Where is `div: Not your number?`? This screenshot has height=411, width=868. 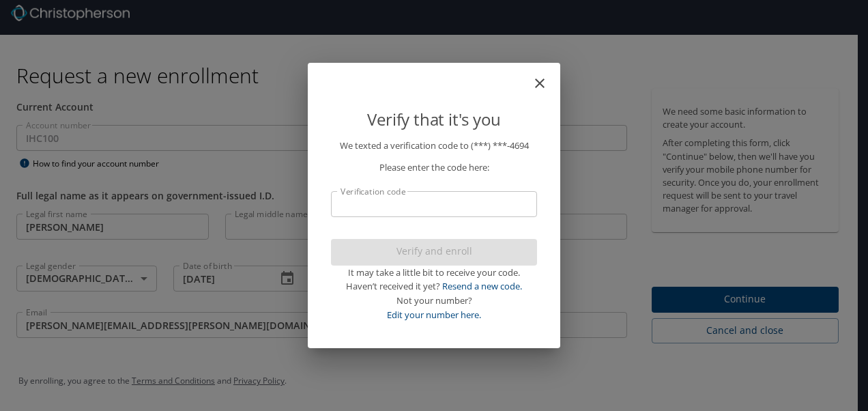 div: Not your number? is located at coordinates (434, 300).